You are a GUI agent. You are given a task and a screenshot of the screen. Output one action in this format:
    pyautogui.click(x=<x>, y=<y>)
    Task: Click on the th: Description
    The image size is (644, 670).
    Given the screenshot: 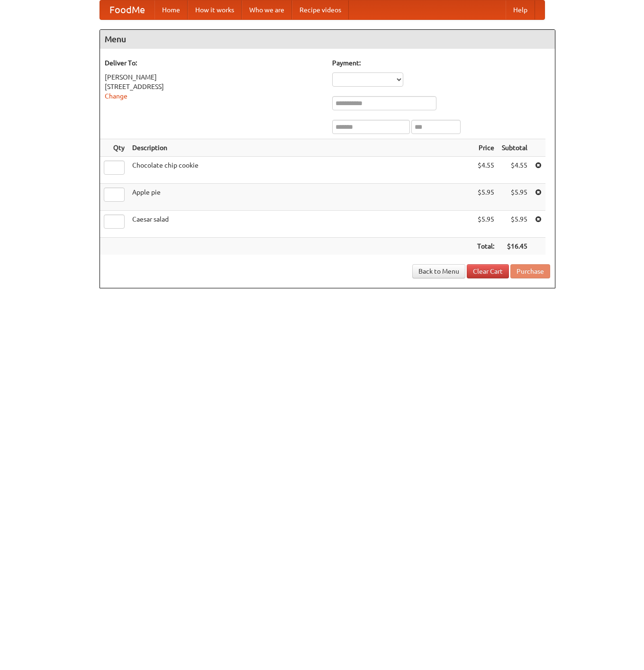 What is the action you would take?
    pyautogui.click(x=301, y=148)
    